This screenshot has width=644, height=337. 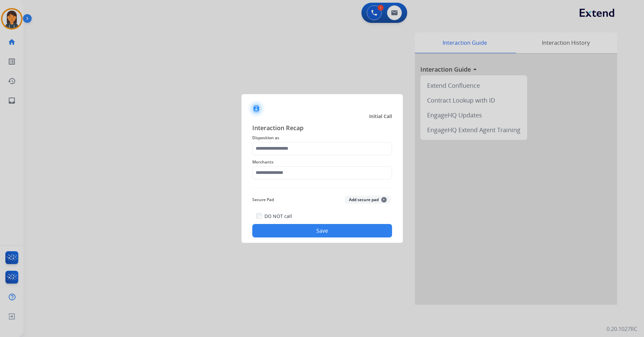 I want to click on label: DO NOT call, so click(x=278, y=217).